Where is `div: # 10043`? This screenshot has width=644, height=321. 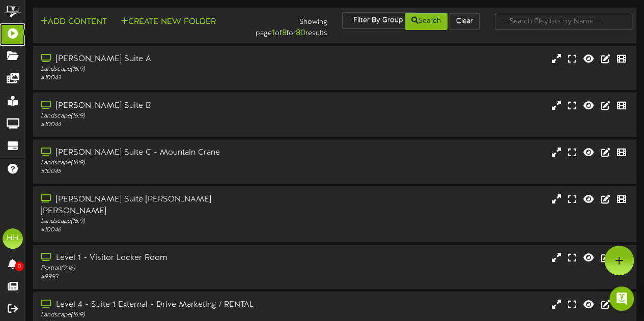
div: # 10043 is located at coordinates (159, 78).